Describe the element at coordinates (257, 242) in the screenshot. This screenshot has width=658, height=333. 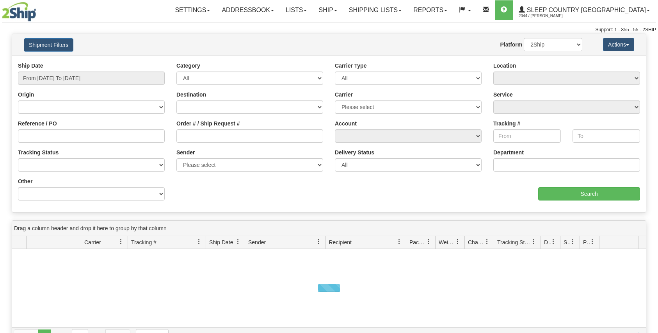
I see `span: Sender` at that location.